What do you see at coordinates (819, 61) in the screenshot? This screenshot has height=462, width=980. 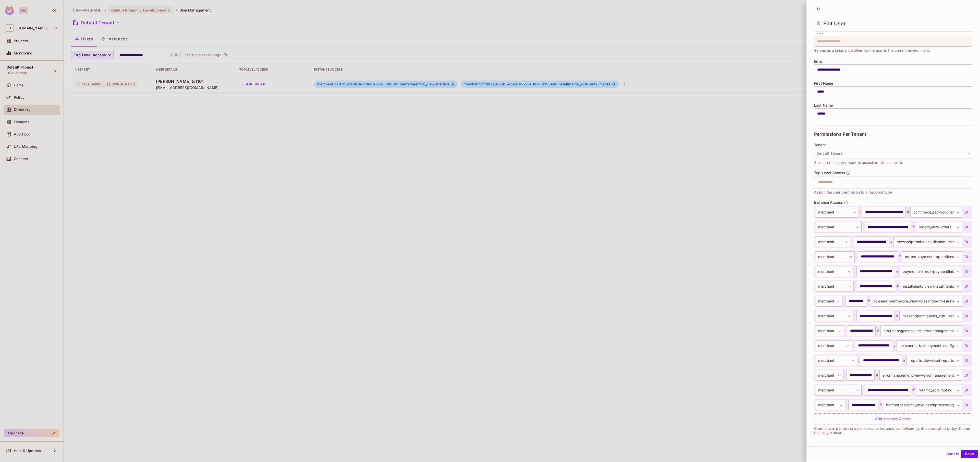 I see `span: Email` at bounding box center [819, 61].